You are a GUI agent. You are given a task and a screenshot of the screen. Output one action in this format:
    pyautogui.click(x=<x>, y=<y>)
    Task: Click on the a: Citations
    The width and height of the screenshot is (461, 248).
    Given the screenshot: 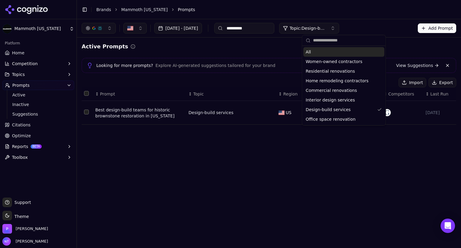 What is the action you would take?
    pyautogui.click(x=38, y=125)
    